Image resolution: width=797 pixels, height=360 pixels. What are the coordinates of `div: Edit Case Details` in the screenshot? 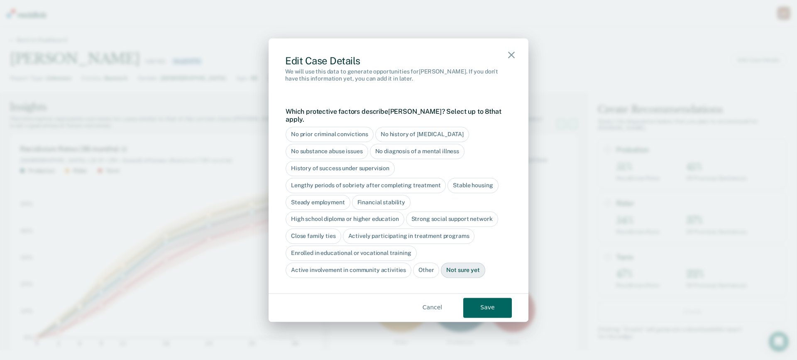 It's located at (399, 61).